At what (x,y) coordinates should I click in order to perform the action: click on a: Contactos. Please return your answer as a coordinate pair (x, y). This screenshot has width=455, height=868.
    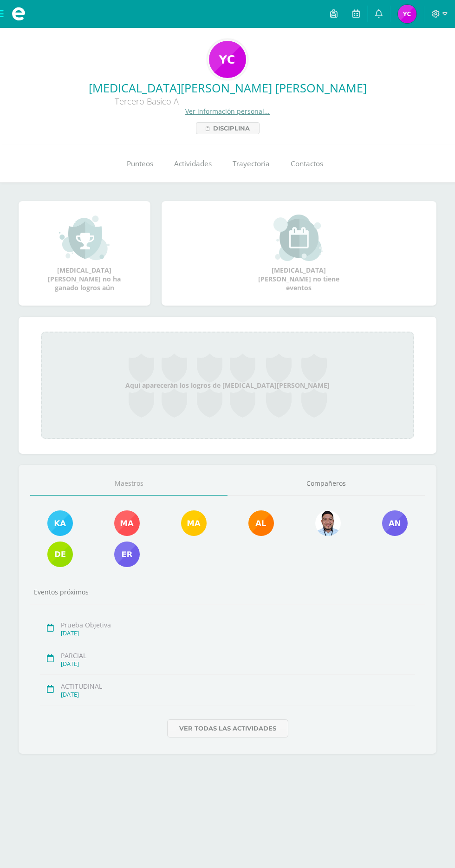
    Looking at the image, I should click on (306, 164).